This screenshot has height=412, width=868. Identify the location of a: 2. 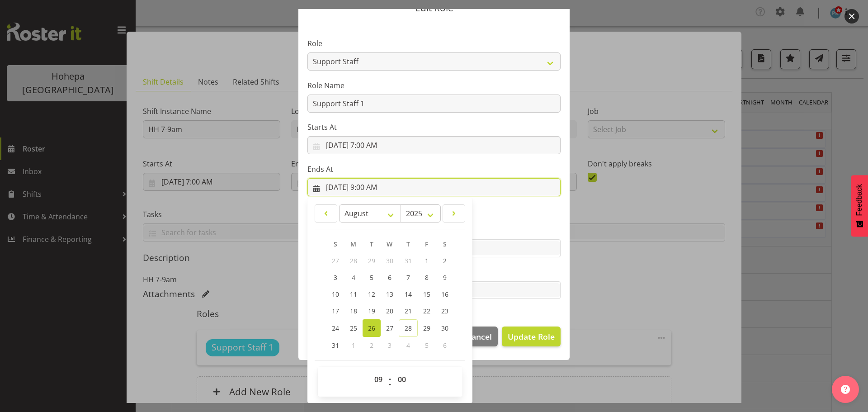
(445, 260).